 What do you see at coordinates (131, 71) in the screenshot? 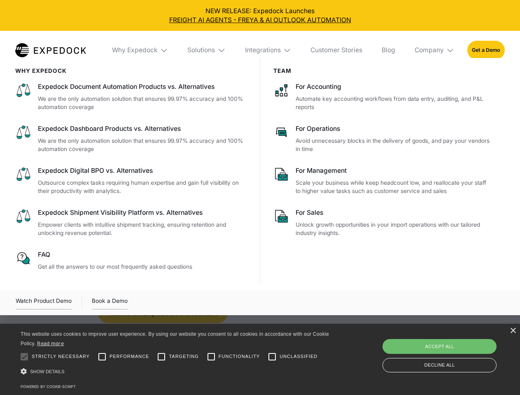
I see `div: WHy Expedock` at bounding box center [131, 71].